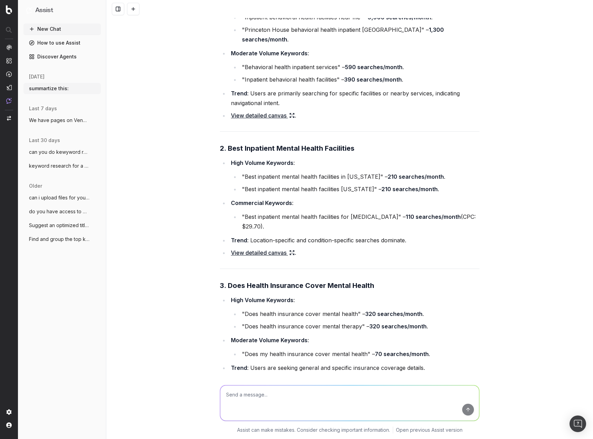  Describe the element at coordinates (36, 186) in the screenshot. I see `span: older` at that location.